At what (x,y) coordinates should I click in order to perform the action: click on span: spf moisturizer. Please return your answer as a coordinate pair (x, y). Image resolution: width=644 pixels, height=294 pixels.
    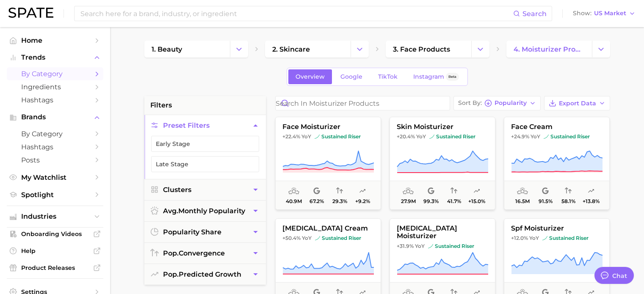
    Looking at the image, I should click on (557, 228).